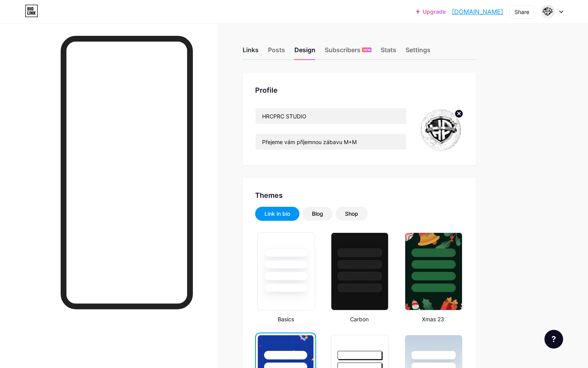 The width and height of the screenshot is (588, 368). Describe the element at coordinates (389, 52) in the screenshot. I see `div: Stats` at that location.